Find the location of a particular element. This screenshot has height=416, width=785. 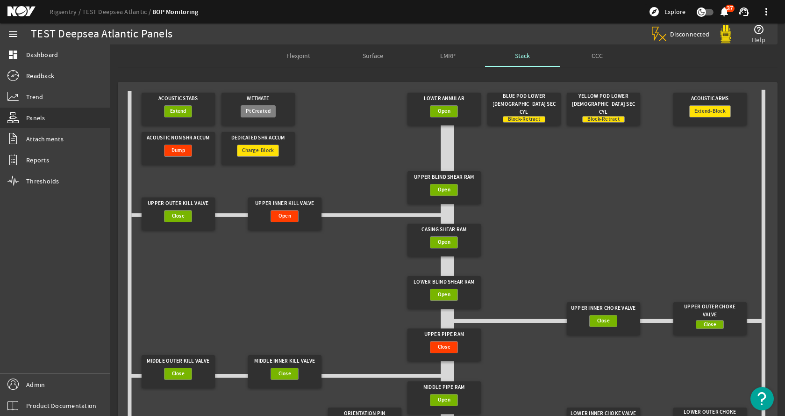

div: Acoustic Arms is located at coordinates (710, 99).